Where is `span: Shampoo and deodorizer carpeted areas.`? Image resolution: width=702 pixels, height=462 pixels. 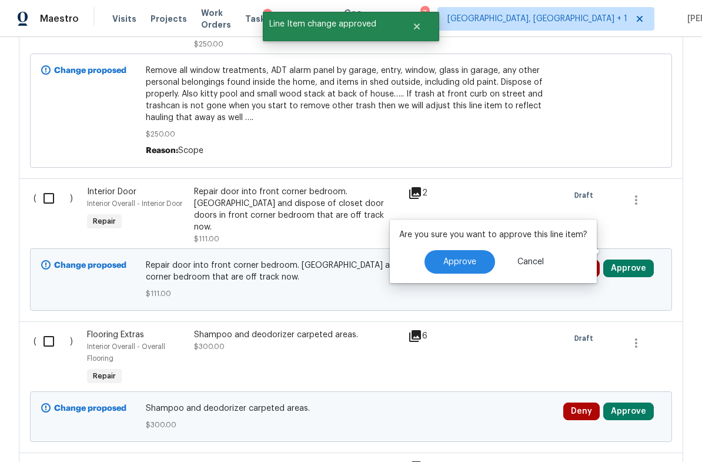
span: Shampoo and deodorizer carpeted areas. is located at coordinates (351, 408).